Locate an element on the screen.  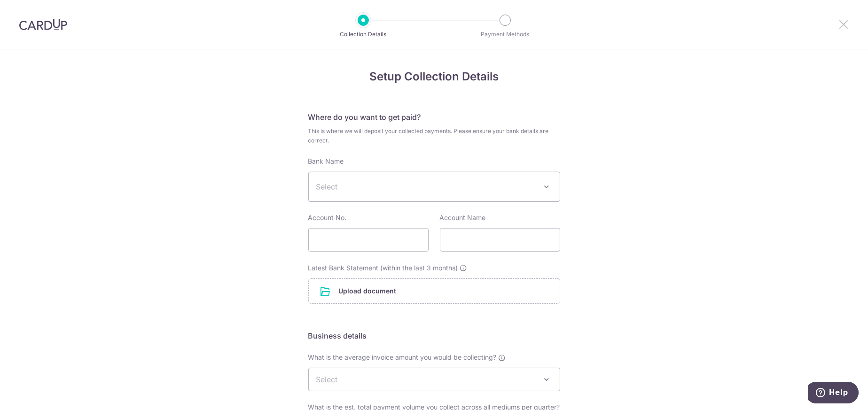
div: Upload document is located at coordinates (434, 291).